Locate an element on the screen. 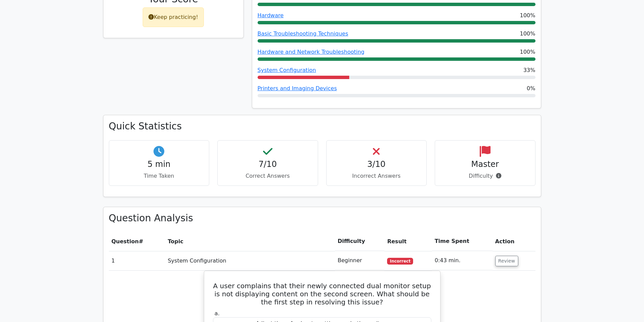 The image size is (644, 322). a: Hardware and Network Troubleshooting is located at coordinates (311, 52).